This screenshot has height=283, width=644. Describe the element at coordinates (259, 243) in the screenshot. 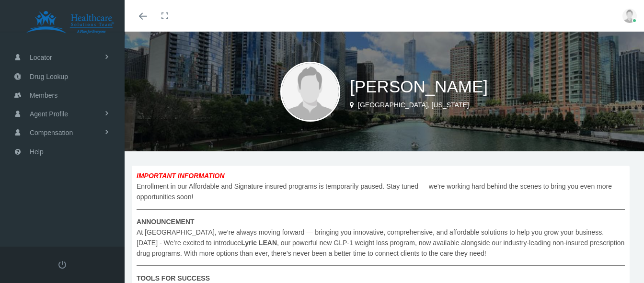

I see `b: Lyric LEAN` at that location.